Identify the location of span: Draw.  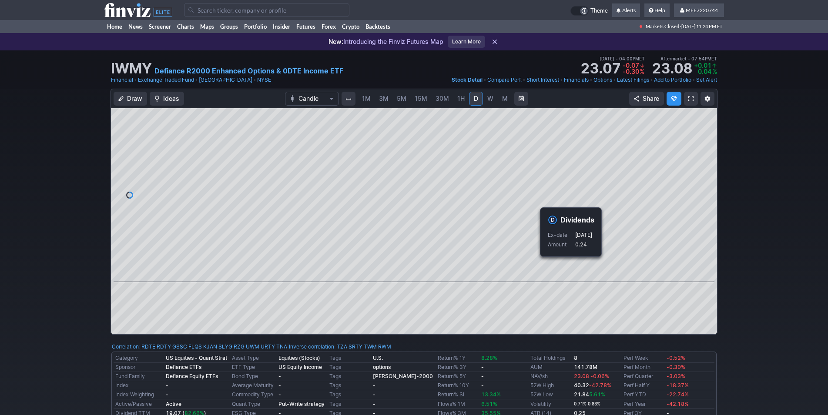
(134, 99).